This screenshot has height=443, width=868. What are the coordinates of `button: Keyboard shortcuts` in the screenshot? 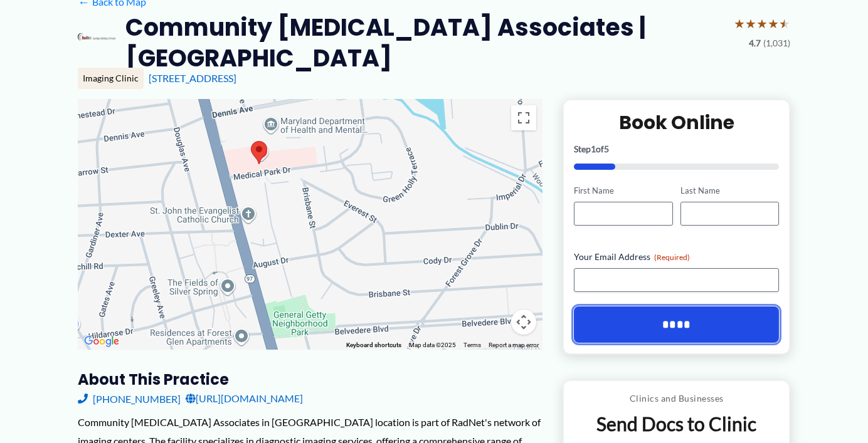 It's located at (374, 346).